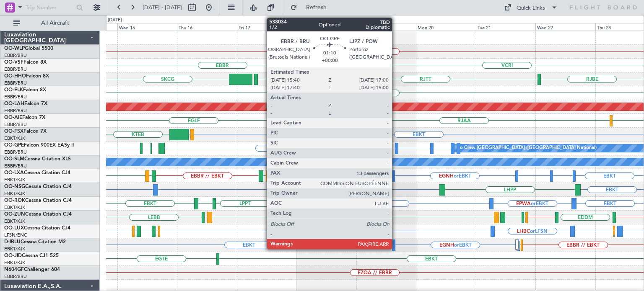 The height and width of the screenshot is (291, 644). What do you see at coordinates (26, 76) in the screenshot?
I see `a: OO-HHOFalcon 8X` at bounding box center [26, 76].